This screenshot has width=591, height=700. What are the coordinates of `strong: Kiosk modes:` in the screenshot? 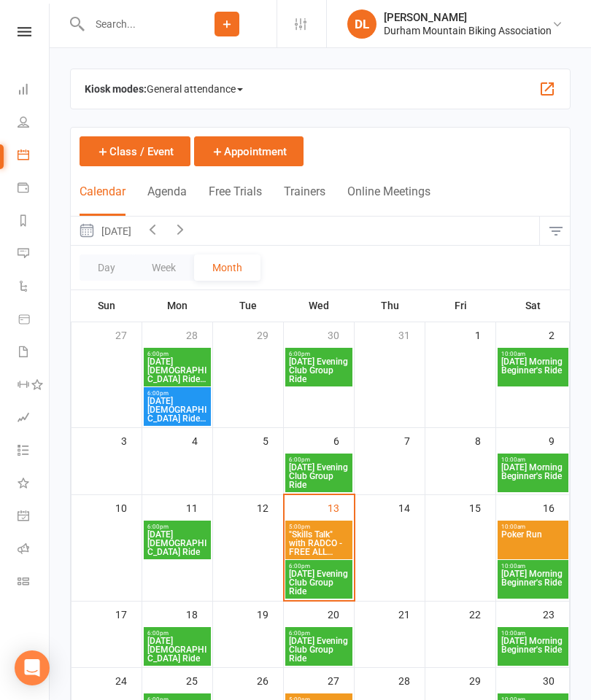 It's located at (115, 89).